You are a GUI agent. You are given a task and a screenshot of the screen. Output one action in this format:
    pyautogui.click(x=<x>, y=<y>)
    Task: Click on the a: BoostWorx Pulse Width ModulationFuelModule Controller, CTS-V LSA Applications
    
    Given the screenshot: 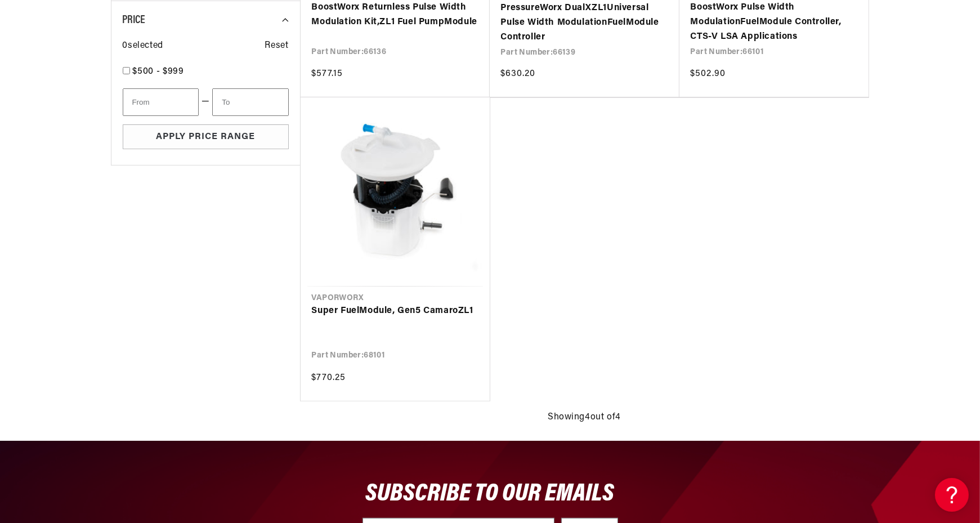 What is the action you would take?
    pyautogui.click(x=774, y=22)
    